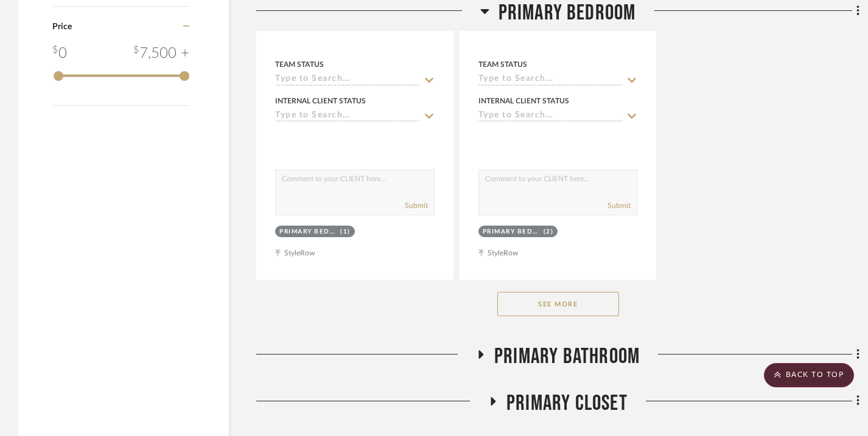  What do you see at coordinates (549, 232) in the screenshot?
I see `div: (2)` at bounding box center [549, 232].